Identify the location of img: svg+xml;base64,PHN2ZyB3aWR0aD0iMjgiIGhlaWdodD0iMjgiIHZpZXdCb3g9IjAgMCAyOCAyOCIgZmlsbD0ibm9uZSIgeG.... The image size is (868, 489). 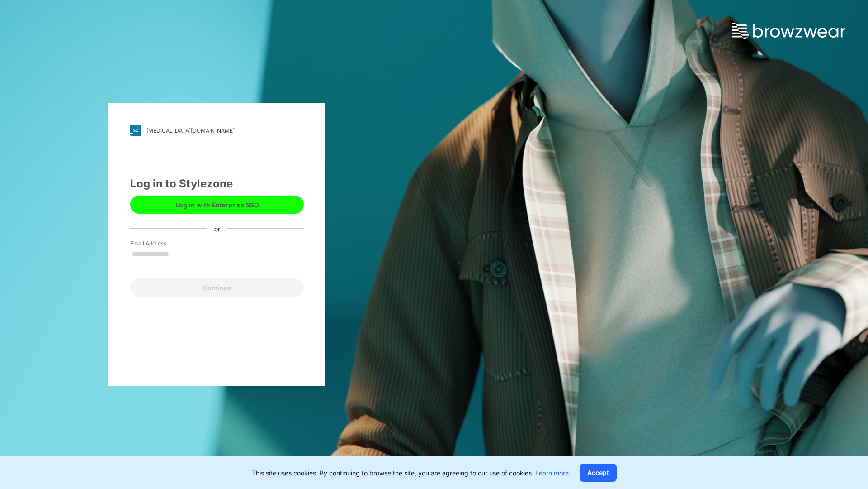
(135, 130).